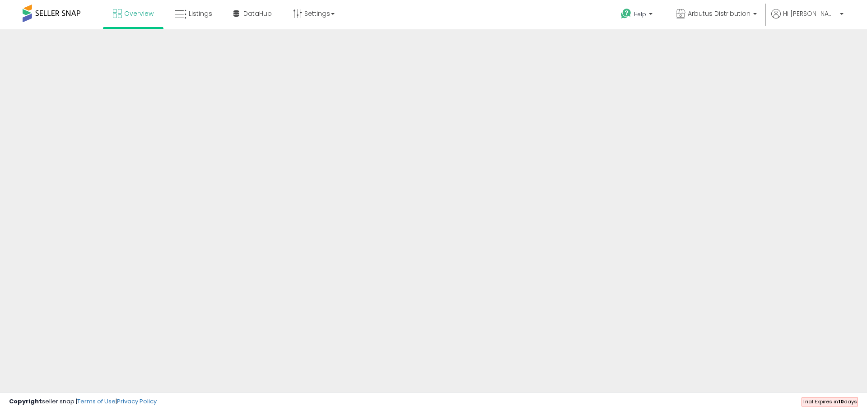 This screenshot has height=411, width=867. I want to click on strong: Copyright, so click(25, 401).